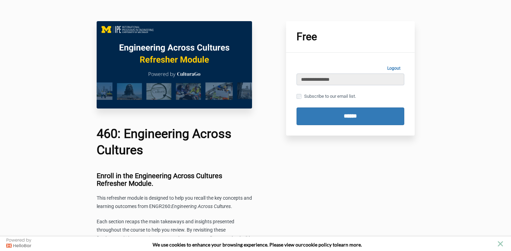  What do you see at coordinates (334, 245) in the screenshot?
I see `strong: to` at bounding box center [334, 245].